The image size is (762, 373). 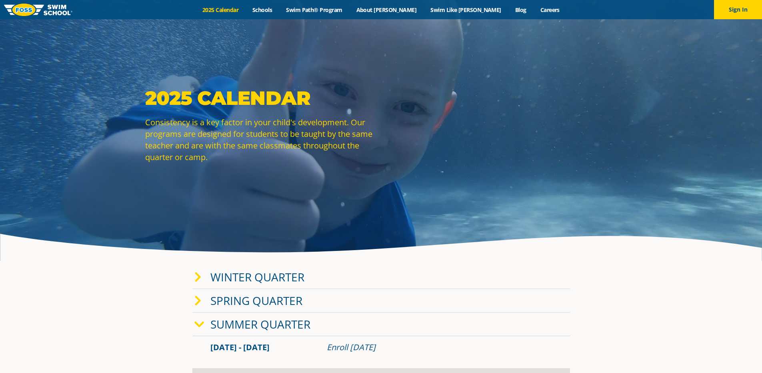 What do you see at coordinates (520, 10) in the screenshot?
I see `a: Blog` at bounding box center [520, 10].